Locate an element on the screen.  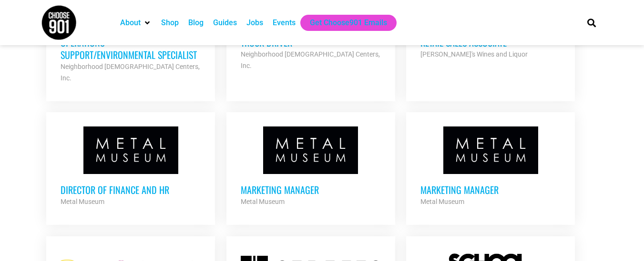
a: Blog is located at coordinates (196, 23).